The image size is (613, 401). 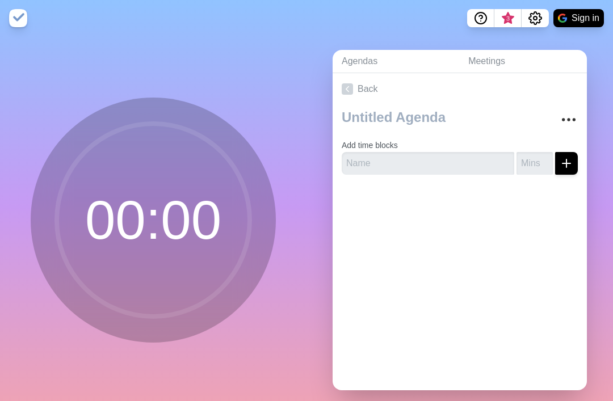 What do you see at coordinates (481, 18) in the screenshot?
I see `button: Help` at bounding box center [481, 18].